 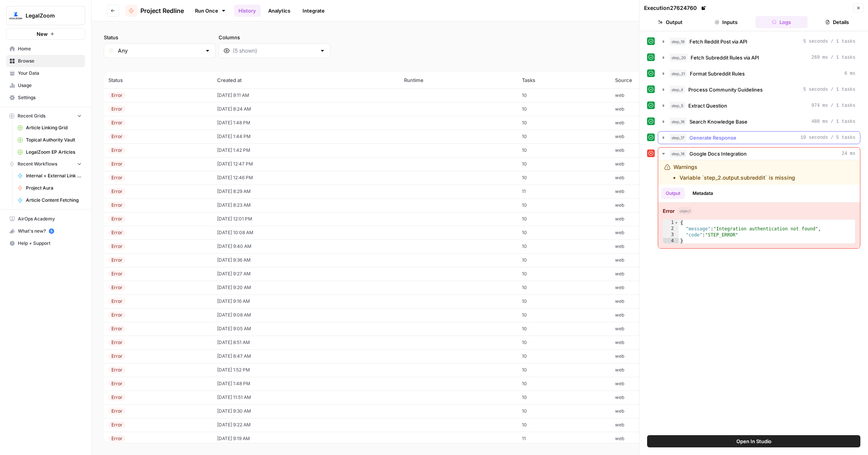 What do you see at coordinates (718, 121) in the screenshot?
I see `span: Search Knowledge Base` at bounding box center [718, 121].